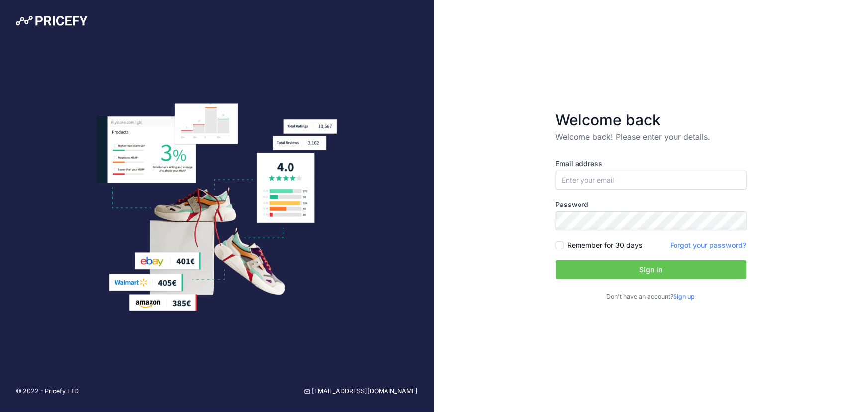 The height and width of the screenshot is (412, 868). What do you see at coordinates (652, 137) in the screenshot?
I see `p: Welcome back! Please enter your details.` at bounding box center [652, 137].